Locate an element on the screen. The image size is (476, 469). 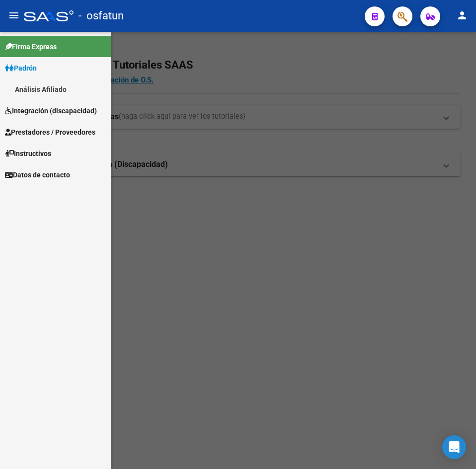
span: Datos de contacto is located at coordinates (37, 175).